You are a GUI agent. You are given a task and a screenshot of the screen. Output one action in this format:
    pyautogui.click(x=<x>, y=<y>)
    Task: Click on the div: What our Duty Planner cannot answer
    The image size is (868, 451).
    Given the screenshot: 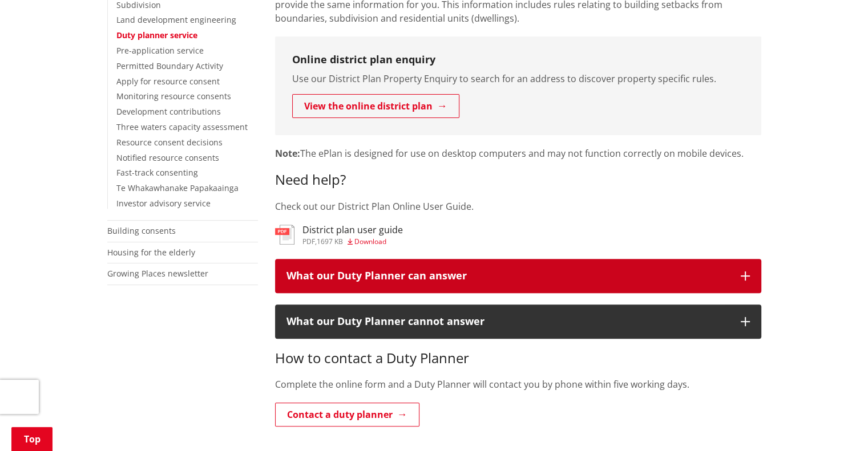 What is the action you would take?
    pyautogui.click(x=508, y=322)
    